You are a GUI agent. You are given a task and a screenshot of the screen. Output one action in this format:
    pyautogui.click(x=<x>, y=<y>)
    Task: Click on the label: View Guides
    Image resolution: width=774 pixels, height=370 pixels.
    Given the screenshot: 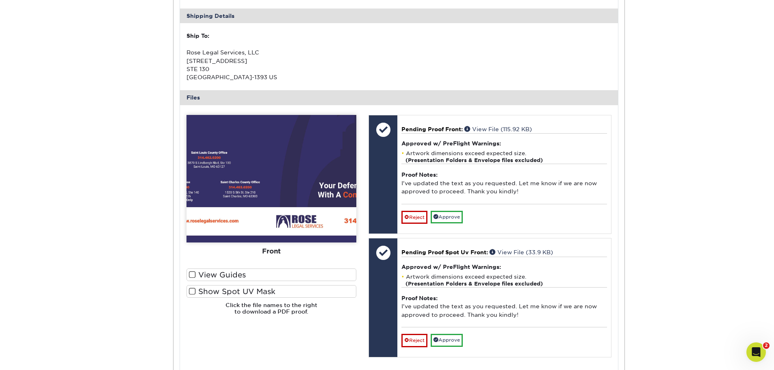 What is the action you would take?
    pyautogui.click(x=271, y=275)
    